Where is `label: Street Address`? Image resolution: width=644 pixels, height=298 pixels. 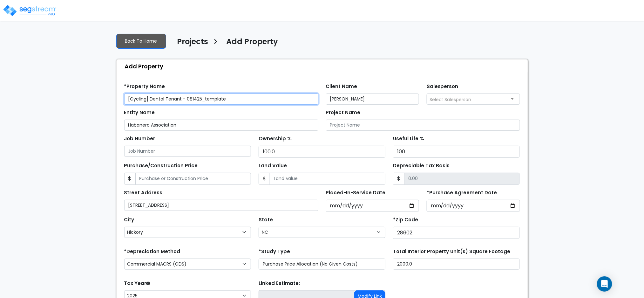
label: Street Address is located at coordinates (143, 193).